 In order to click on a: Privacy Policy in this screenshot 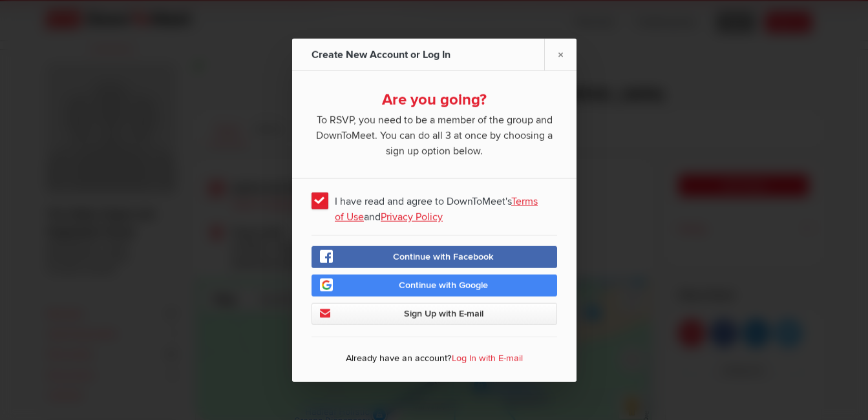, I will do `click(412, 217)`.